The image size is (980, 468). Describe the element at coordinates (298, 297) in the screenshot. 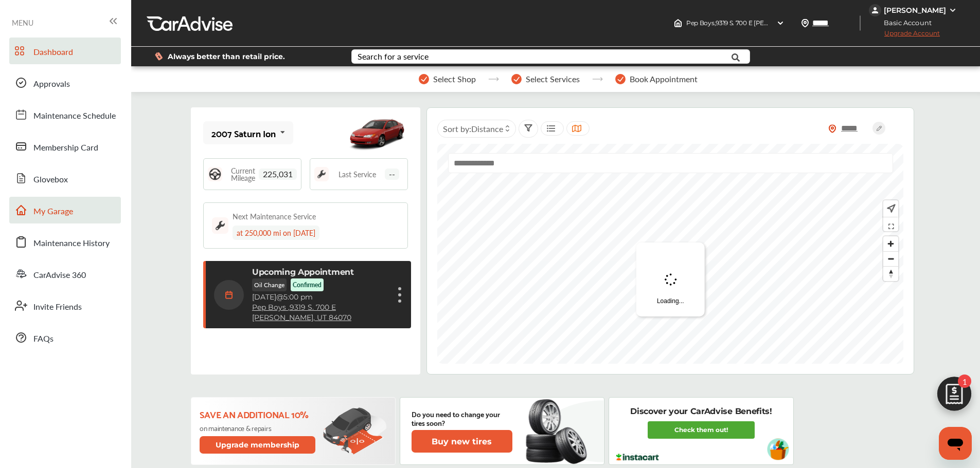

I see `span: 5:00 pm` at that location.